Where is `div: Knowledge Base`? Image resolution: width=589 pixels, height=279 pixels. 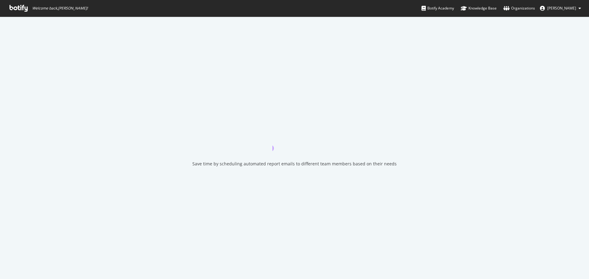 div: Knowledge Base is located at coordinates (478, 8).